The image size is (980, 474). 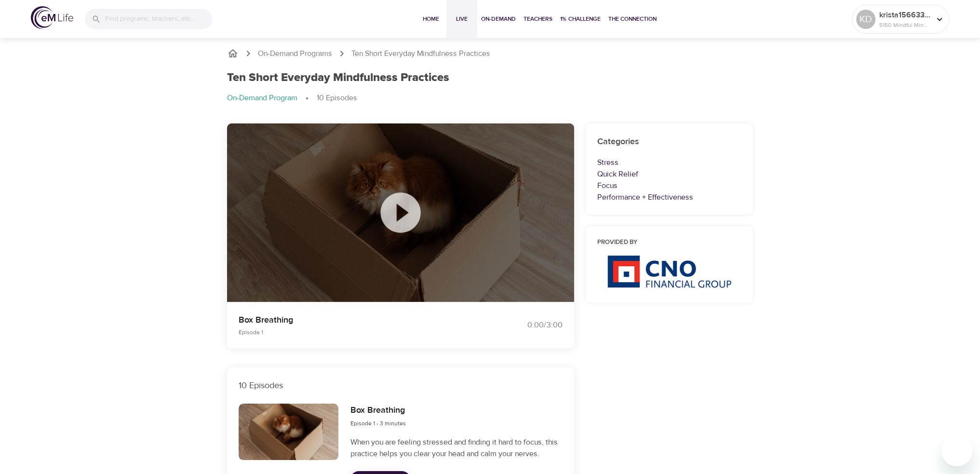 What do you see at coordinates (498, 18) in the screenshot?
I see `span: On-Demand` at bounding box center [498, 18].